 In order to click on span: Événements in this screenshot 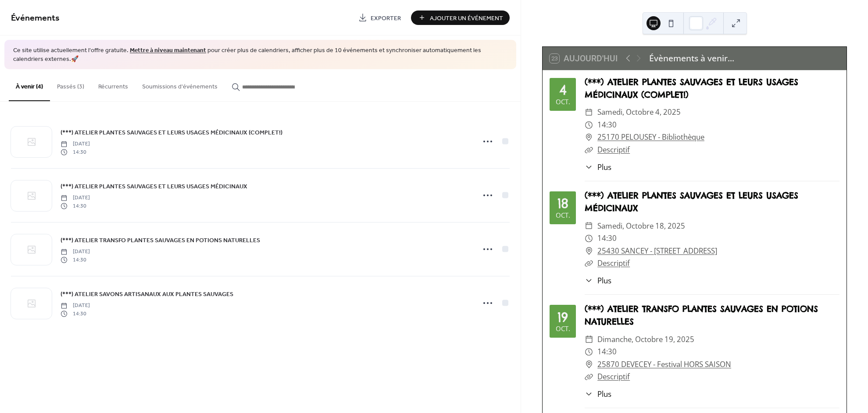, I will do `click(35, 18)`.